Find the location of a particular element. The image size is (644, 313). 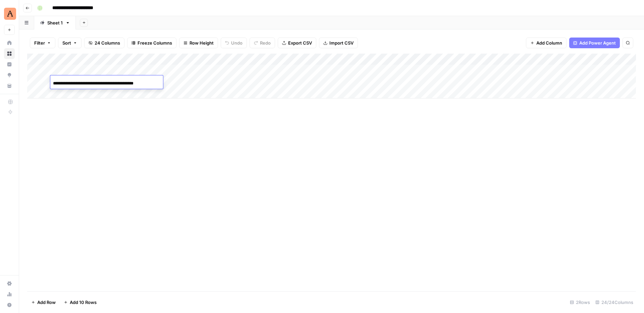

span: Filter is located at coordinates (40, 43).